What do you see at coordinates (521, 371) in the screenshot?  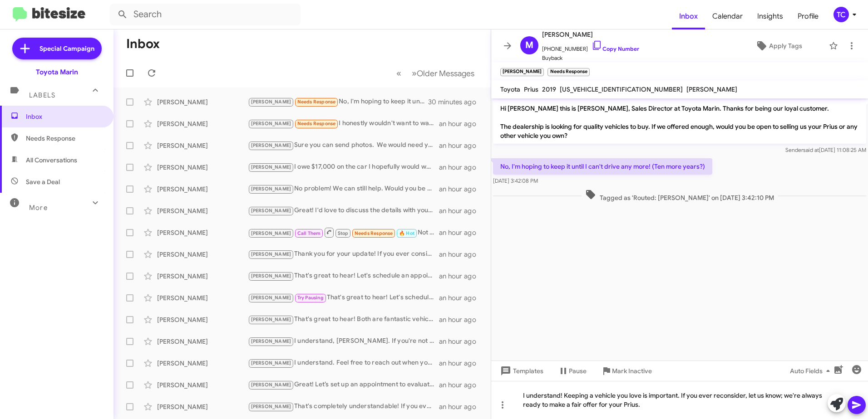 I see `span: Templates` at bounding box center [521, 371].